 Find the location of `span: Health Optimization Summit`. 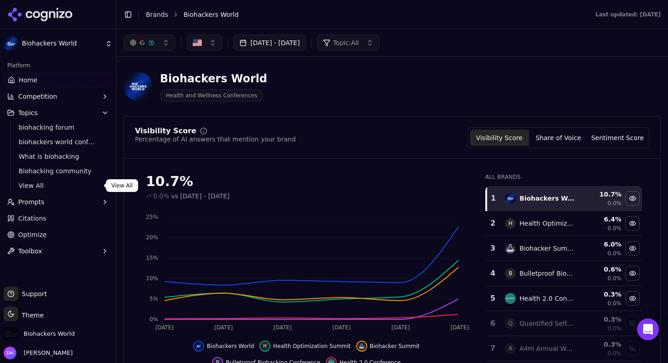

span: Health Optimization Summit is located at coordinates (312, 346).